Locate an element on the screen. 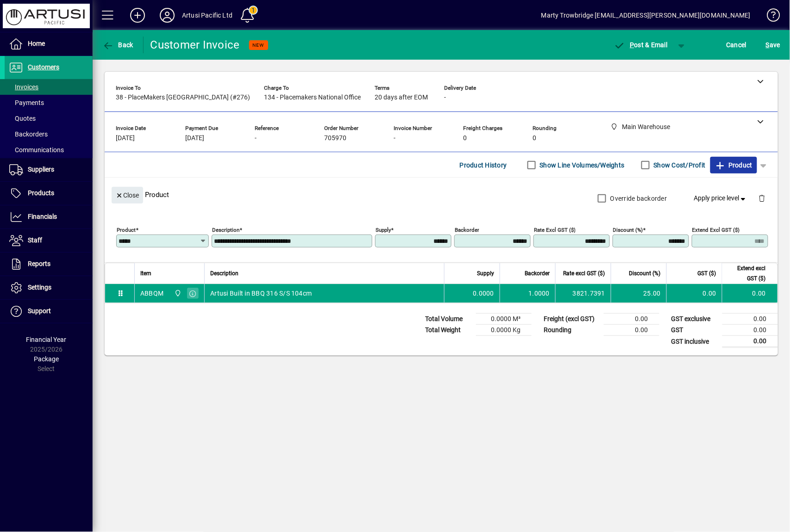 The height and width of the screenshot is (532, 790). span: Home is located at coordinates (36, 44).